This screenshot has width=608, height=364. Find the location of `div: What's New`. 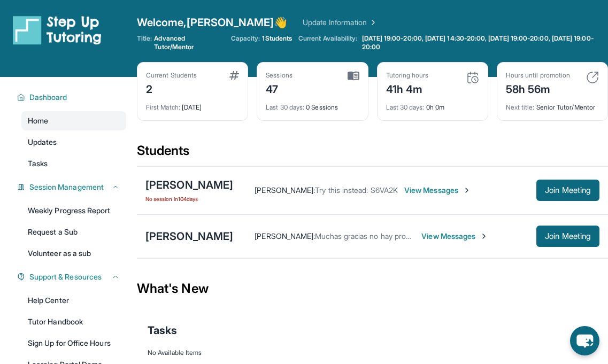

div: What's New is located at coordinates (372, 288).